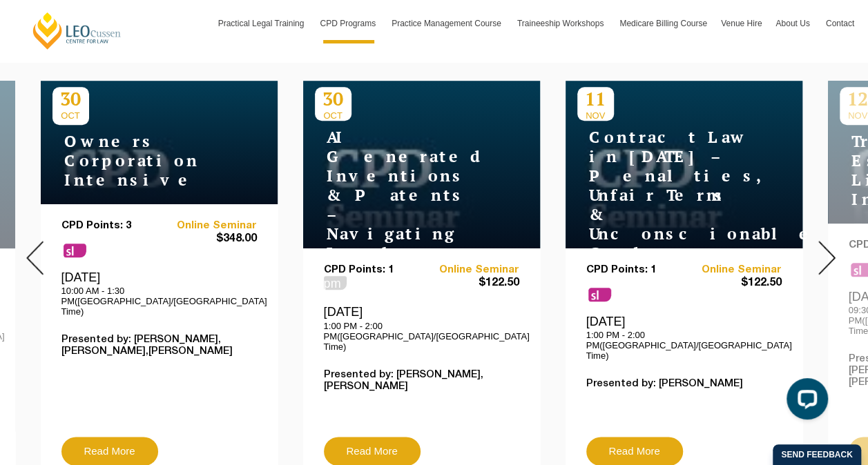 The width and height of the screenshot is (868, 465). What do you see at coordinates (139, 161) in the screenshot?
I see `h4: Owners Corporation Intensive` at bounding box center [139, 161].